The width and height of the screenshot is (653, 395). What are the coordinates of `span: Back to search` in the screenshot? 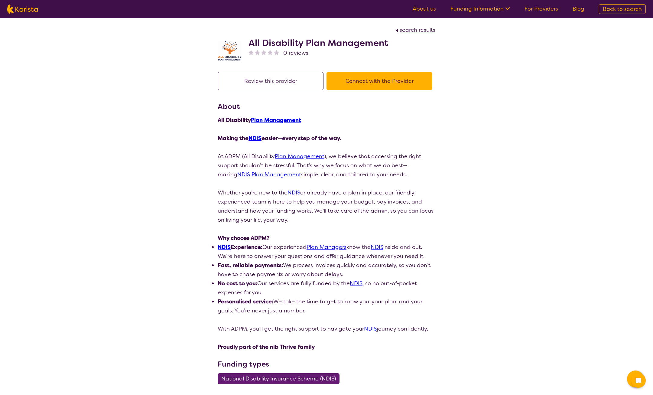 It's located at (622, 9).